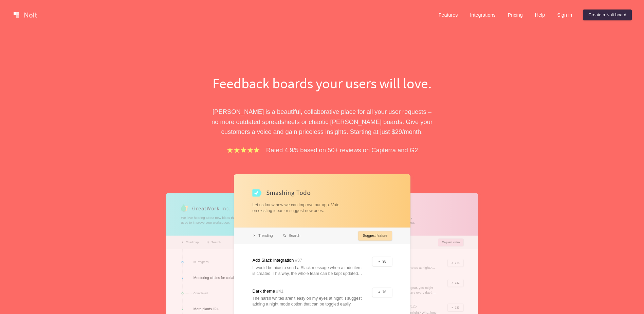 The width and height of the screenshot is (644, 314). Describe the element at coordinates (482, 15) in the screenshot. I see `a: Integrations` at that location.